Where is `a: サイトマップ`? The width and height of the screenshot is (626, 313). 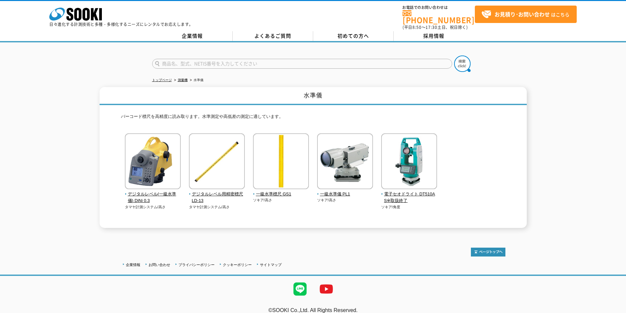 a: サイトマップ is located at coordinates (271, 265).